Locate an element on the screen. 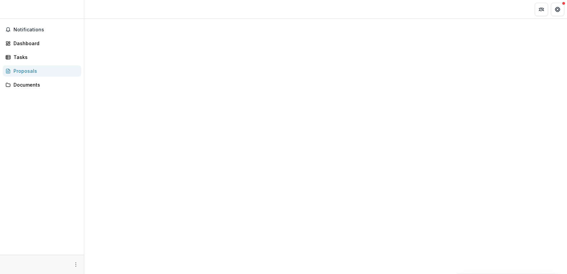 This screenshot has width=567, height=274. button: Get Help is located at coordinates (558, 9).